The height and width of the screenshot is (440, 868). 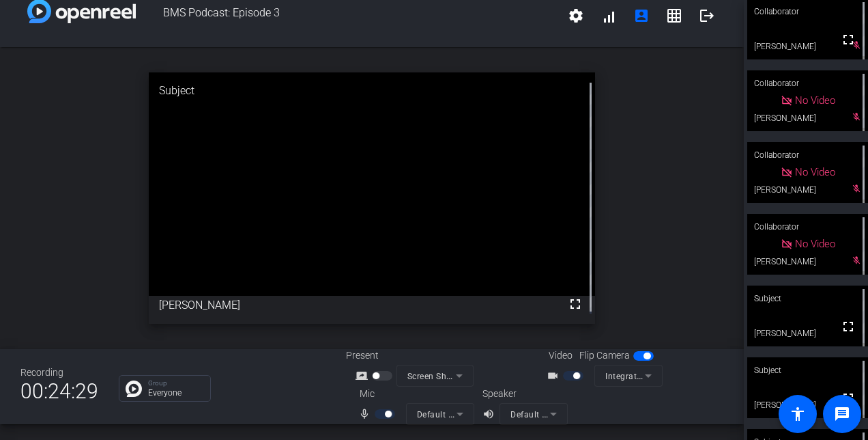 I want to click on div: Speaker, so click(x=524, y=393).